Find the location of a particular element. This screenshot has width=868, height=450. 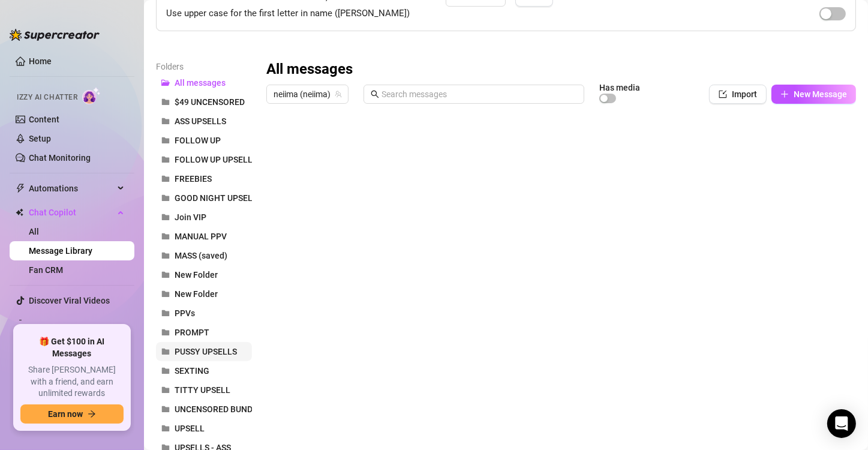

article: Folders is located at coordinates (204, 67).